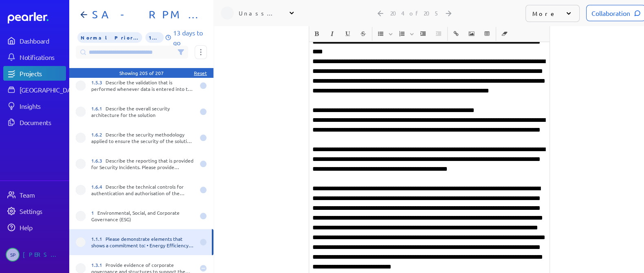 The height and width of the screenshot is (273, 644). Describe the element at coordinates (190, 38) in the screenshot. I see `p: 13 days to go` at that location.